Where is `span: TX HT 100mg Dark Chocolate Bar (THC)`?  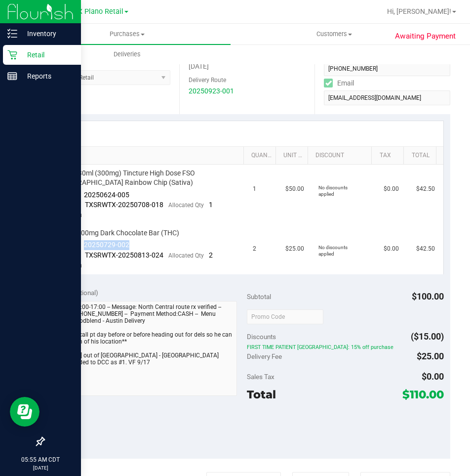
span: TX HT 100mg Dark Chocolate Bar (THC) is located at coordinates (118, 233).